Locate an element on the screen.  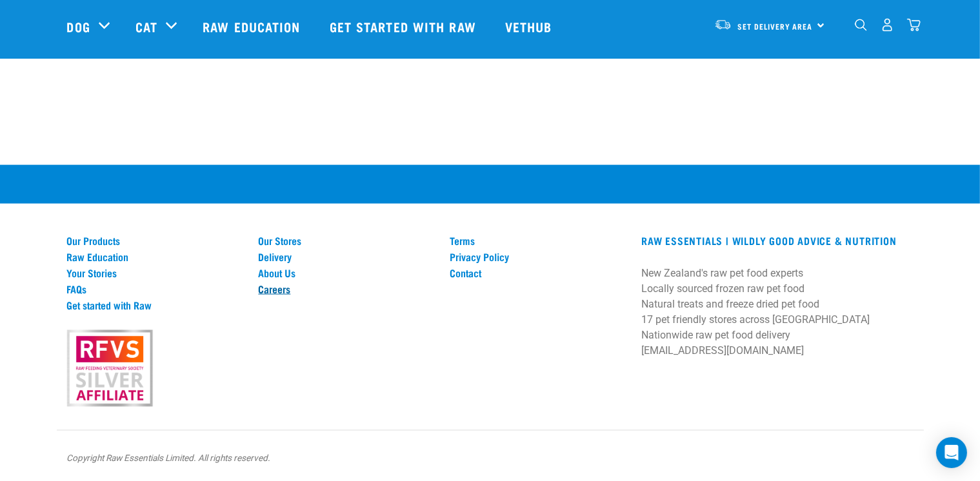
a: Your Stories is located at coordinates (155, 273).